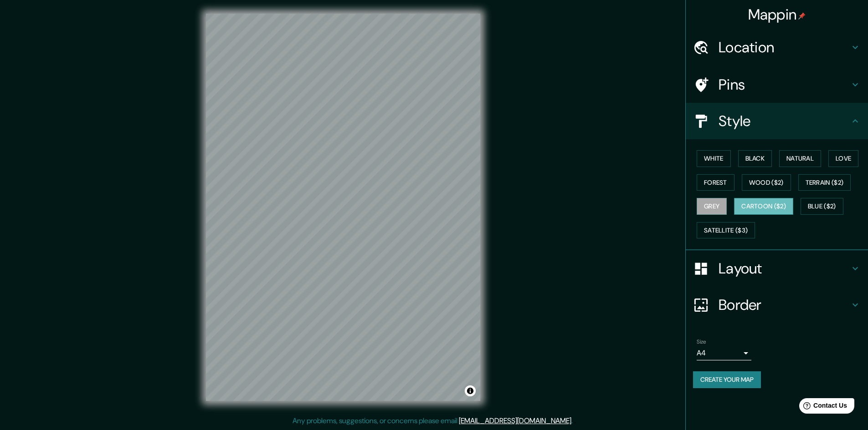 Image resolution: width=868 pixels, height=430 pixels. What do you see at coordinates (777, 269) in the screenshot?
I see `div: Layout` at bounding box center [777, 269].